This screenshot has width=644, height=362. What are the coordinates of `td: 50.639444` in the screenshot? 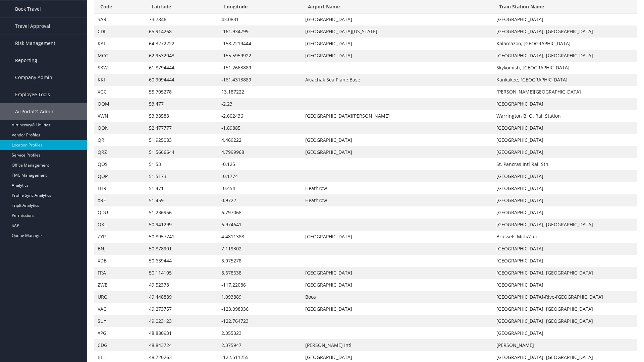 It's located at (182, 261).